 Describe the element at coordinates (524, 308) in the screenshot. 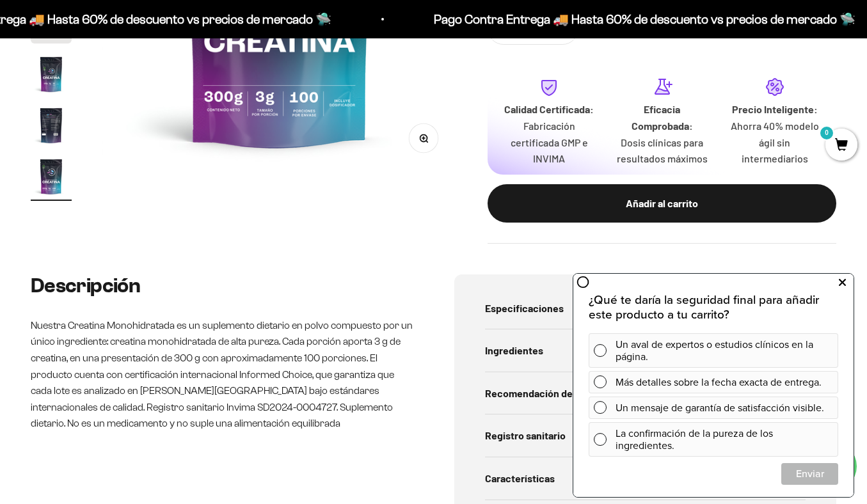

I see `span: Especificaciones` at that location.